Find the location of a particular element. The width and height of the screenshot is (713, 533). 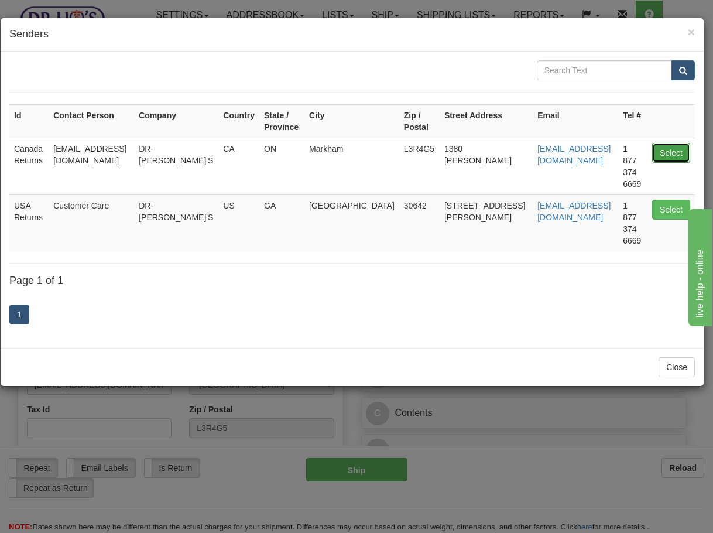

h4: Senders is located at coordinates (352, 35).